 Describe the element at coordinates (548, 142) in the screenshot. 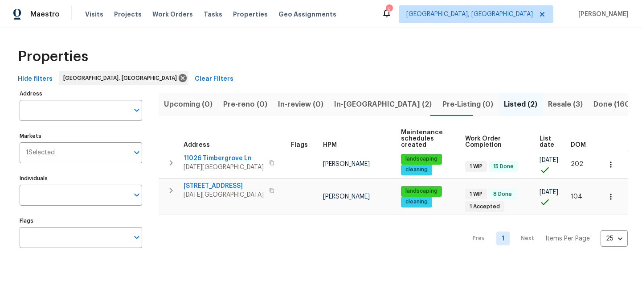

I see `span: List date` at that location.